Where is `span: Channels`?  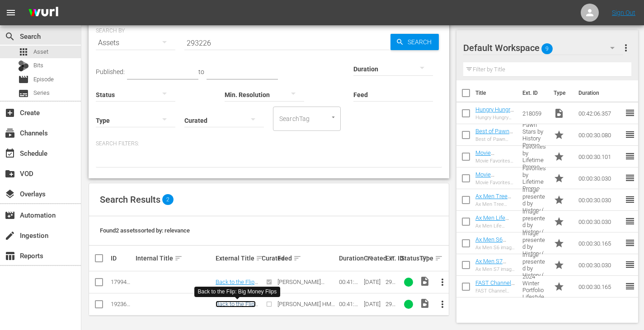
span: Channels is located at coordinates (10, 133).